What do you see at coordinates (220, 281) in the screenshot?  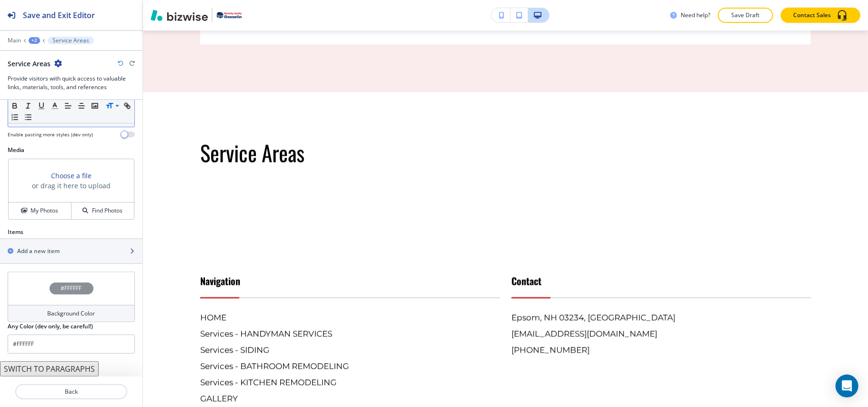 I see `strong: Navigation` at bounding box center [220, 281].